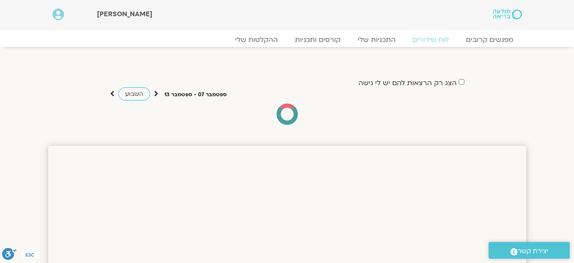 Image resolution: width=574 pixels, height=263 pixels. I want to click on p: ספטמבר 07 - ספטמבר 13, so click(196, 94).